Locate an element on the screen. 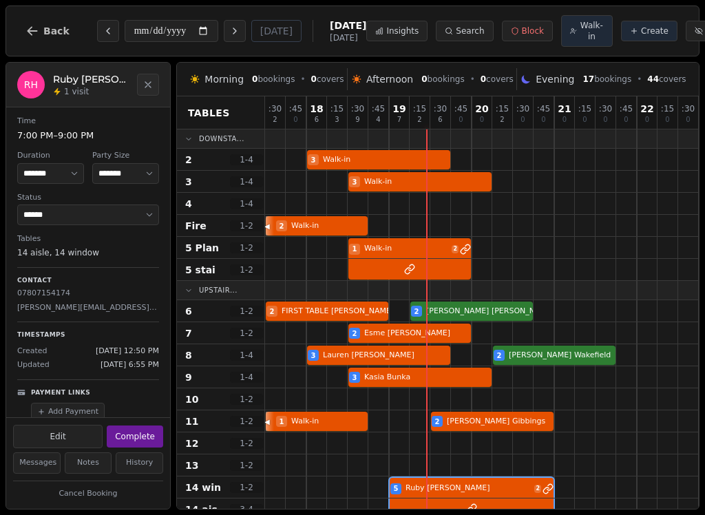 This screenshot has width=705, height=515. dt: Duration is located at coordinates (50, 156).